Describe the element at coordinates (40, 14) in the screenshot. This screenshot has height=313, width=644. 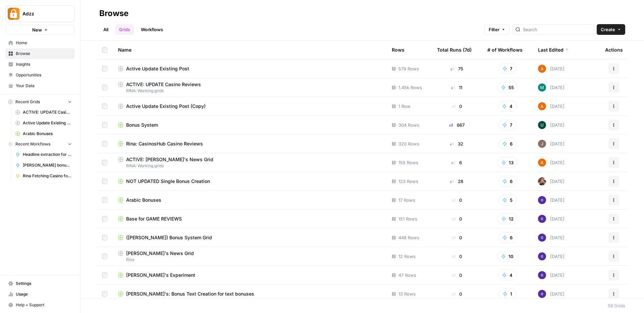
I see `button: Workspace: Adzz` at that location.